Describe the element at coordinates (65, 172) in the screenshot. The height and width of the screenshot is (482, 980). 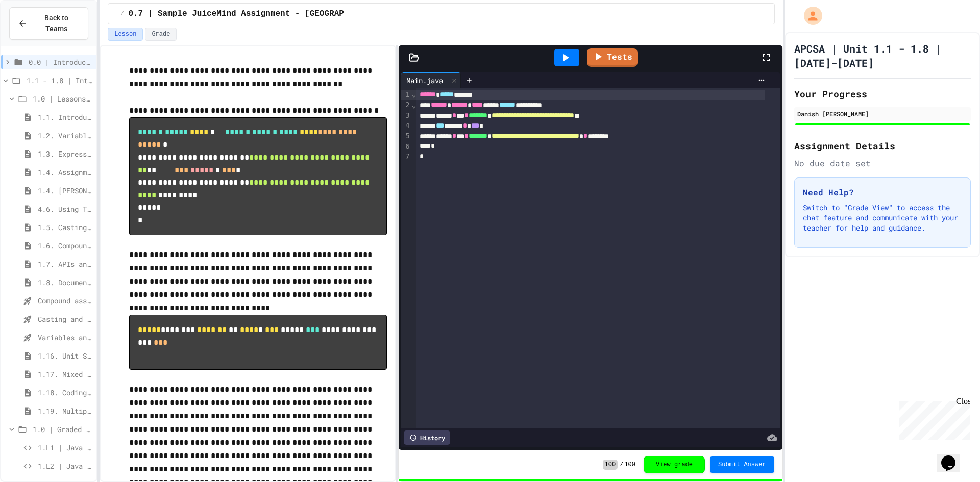
I see `span: 1.4. Assignment and Input` at that location.